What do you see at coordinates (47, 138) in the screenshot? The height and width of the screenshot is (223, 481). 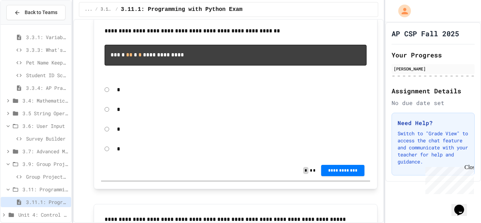 I see `span: Survey Builder` at bounding box center [47, 138].